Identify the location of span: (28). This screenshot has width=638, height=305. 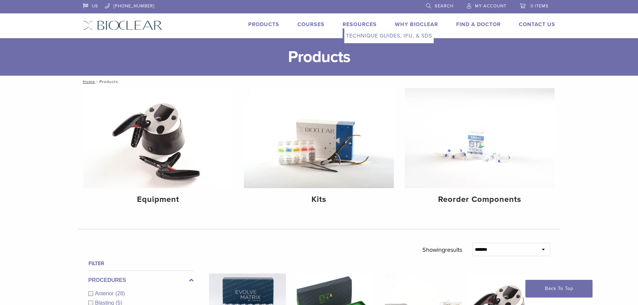
(120, 293).